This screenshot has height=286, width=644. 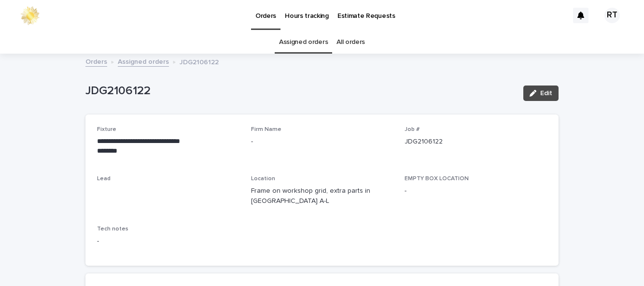 What do you see at coordinates (546, 93) in the screenshot?
I see `span: Edit` at bounding box center [546, 93].